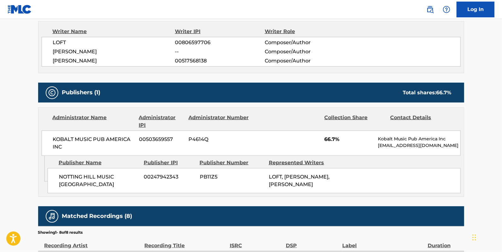 The width and height of the screenshot is (502, 252). What do you see at coordinates (447, 9) in the screenshot?
I see `div: Help` at bounding box center [447, 9].